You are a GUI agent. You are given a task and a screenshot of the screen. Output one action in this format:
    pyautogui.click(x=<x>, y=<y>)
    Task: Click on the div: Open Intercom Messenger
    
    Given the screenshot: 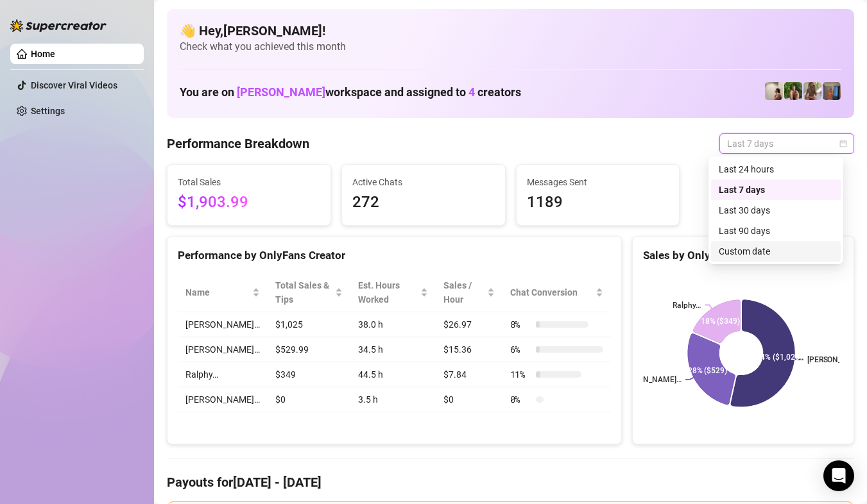 What is the action you would take?
    pyautogui.click(x=839, y=476)
    